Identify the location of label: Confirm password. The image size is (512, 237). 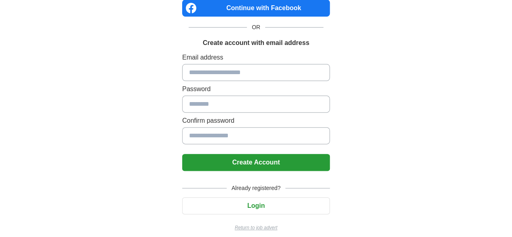
(256, 121).